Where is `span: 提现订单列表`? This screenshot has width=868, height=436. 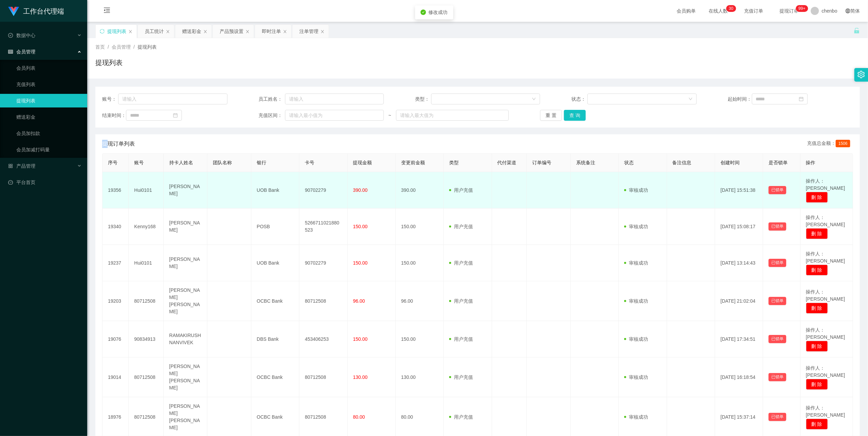
span: 提现订单列表 is located at coordinates (118, 144).